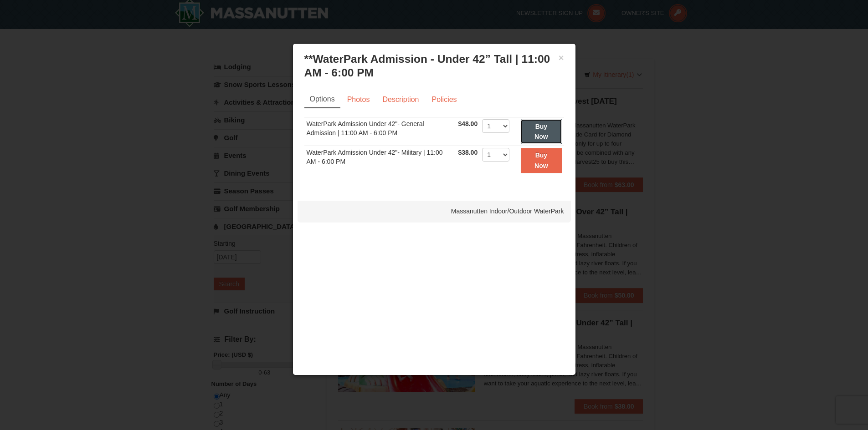  I want to click on td: WaterPark Admission Under 42"- Military | 11:00 AM - 6:00 PM, so click(380, 161).